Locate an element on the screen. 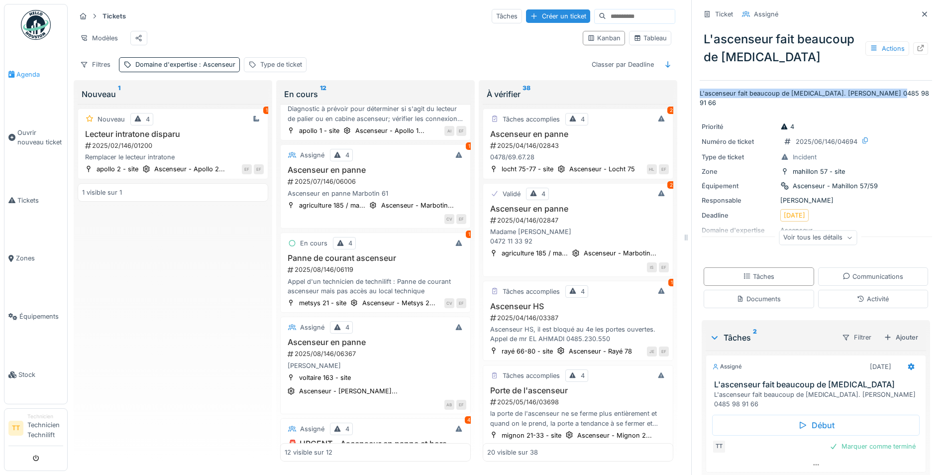 The height and width of the screenshot is (475, 944). div: Ascenseur - Apollo 1... is located at coordinates (390, 130).